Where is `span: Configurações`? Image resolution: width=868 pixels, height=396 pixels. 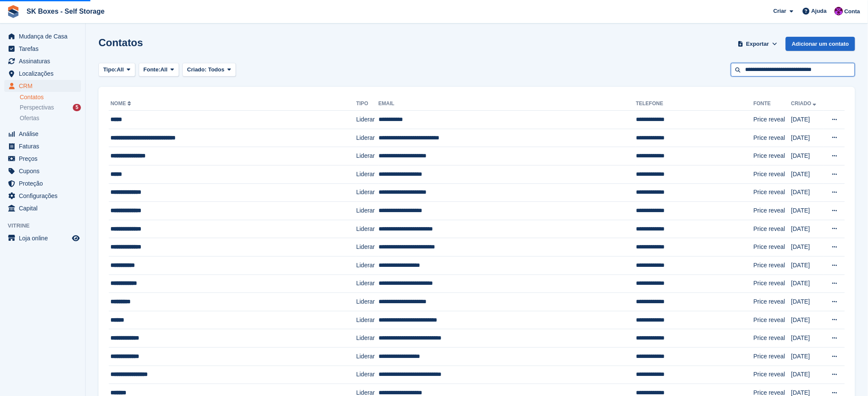 span: Configurações is located at coordinates (45, 196).